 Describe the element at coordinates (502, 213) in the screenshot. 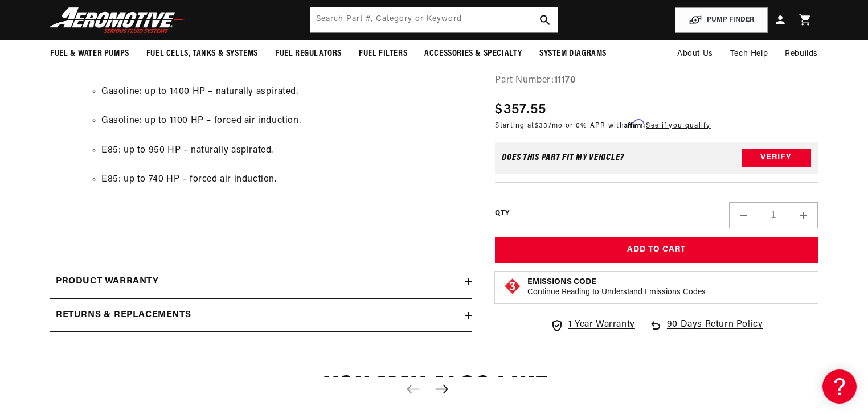

I see `label: QTY` at that location.